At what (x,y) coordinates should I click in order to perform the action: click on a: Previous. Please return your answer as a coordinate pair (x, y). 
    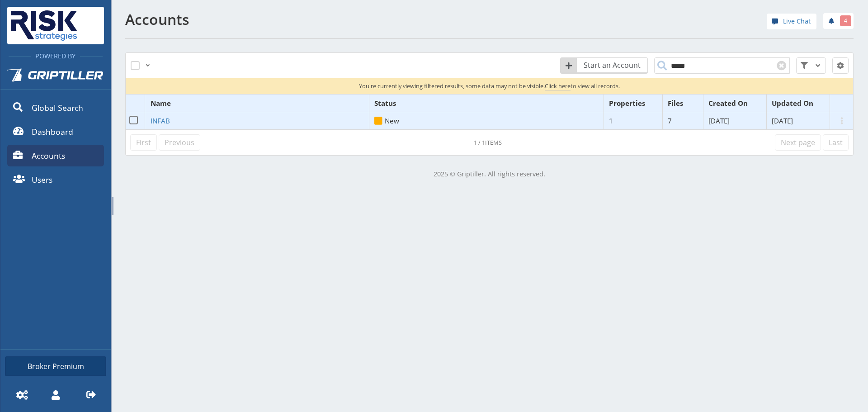
    Looking at the image, I should click on (179, 142).